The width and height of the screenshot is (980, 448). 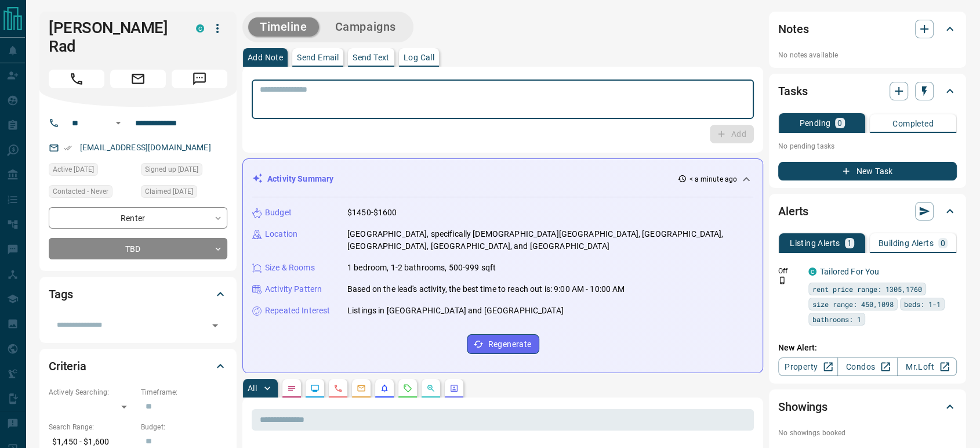 I want to click on p: Send Text, so click(x=371, y=58).